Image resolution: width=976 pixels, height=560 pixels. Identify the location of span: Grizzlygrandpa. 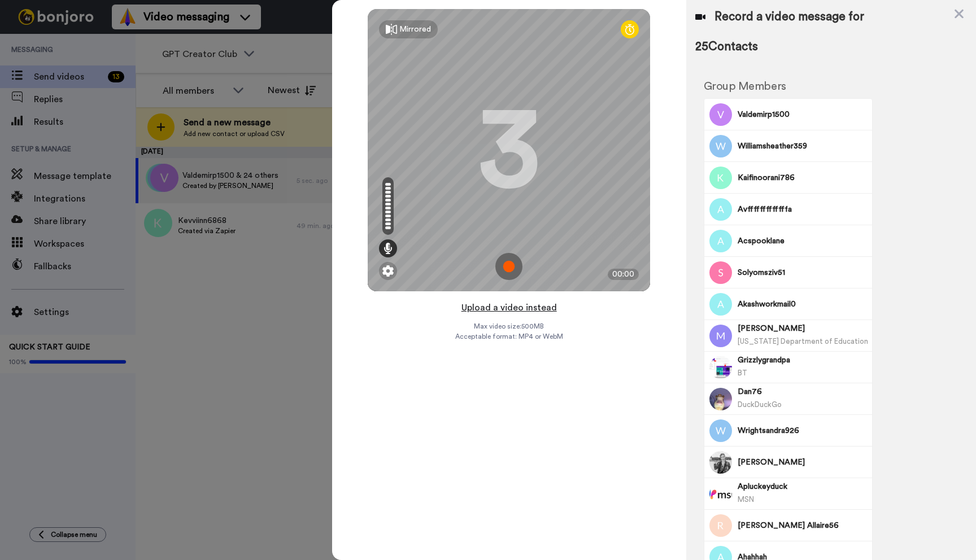
(802, 360).